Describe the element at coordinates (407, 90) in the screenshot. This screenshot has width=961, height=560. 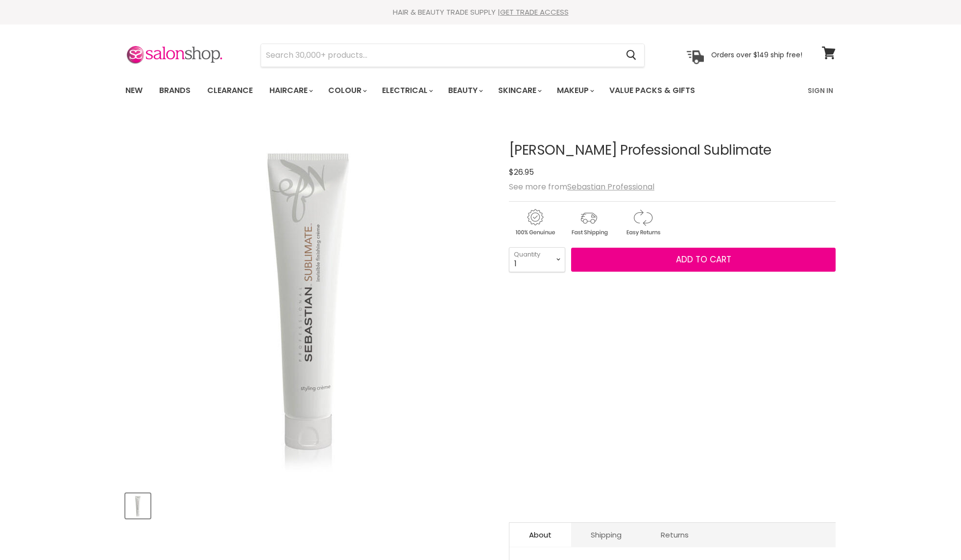
I see `a: Electrical` at that location.